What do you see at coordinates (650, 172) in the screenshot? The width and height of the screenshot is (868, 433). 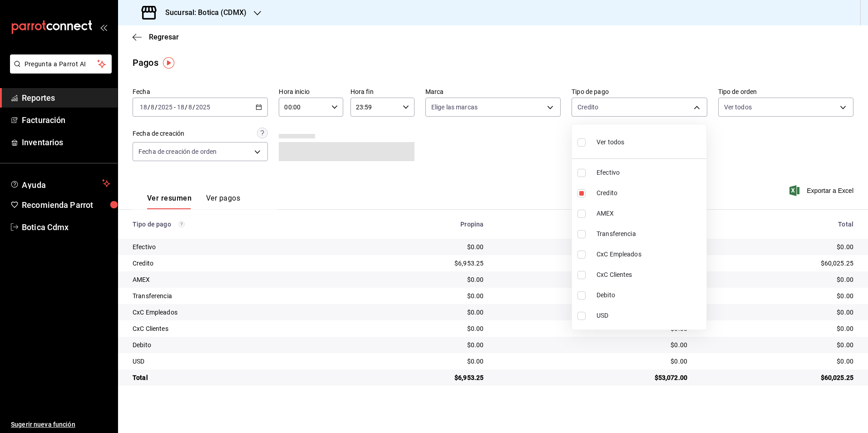 I see `span: Efectivo` at bounding box center [650, 172].